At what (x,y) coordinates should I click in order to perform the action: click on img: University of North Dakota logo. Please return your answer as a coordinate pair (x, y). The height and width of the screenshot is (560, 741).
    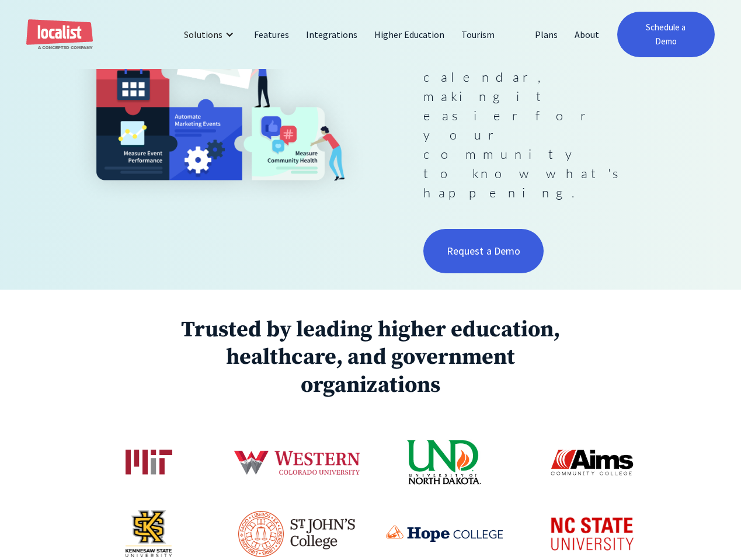
    Looking at the image, I should click on (445, 463).